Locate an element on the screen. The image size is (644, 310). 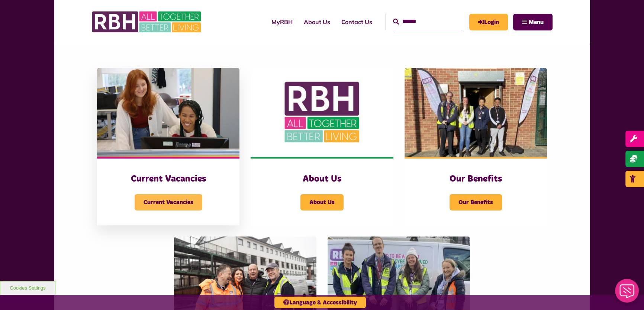
button: Language & Accessibility is located at coordinates (320, 302).